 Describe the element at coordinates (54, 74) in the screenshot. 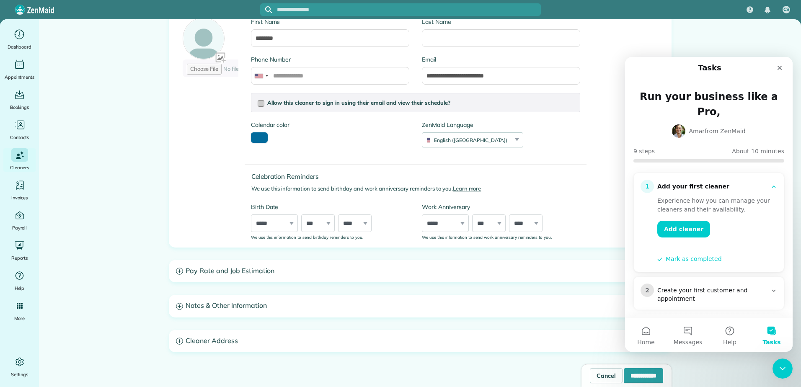

I see `img: Profile image for Amar` at that location.